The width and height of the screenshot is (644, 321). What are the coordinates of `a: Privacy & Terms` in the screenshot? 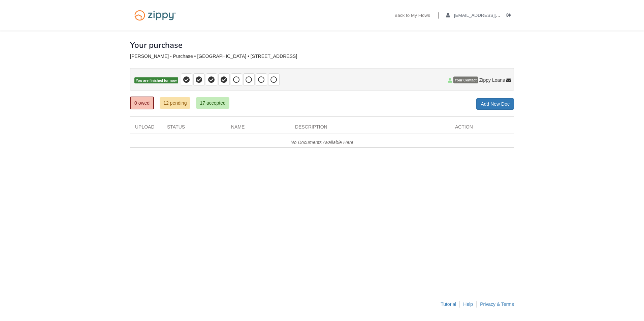 It's located at (497, 304).